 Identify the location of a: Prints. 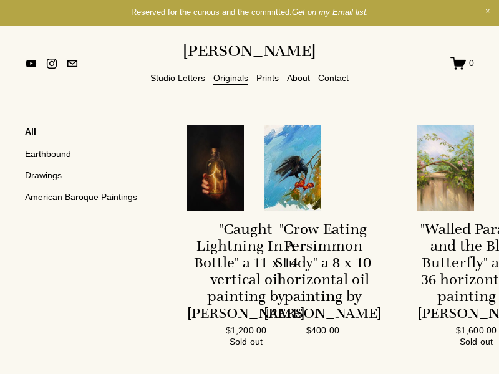
(267, 77).